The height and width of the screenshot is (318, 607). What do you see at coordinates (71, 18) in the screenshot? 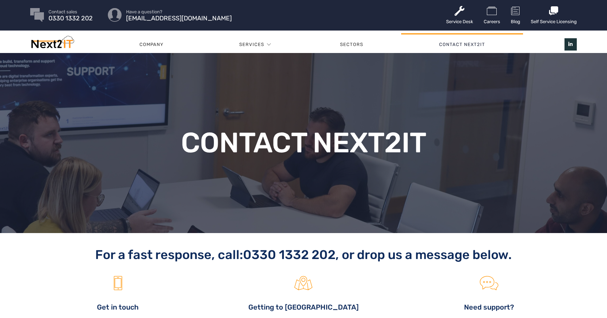
I see `span: 0330 1332 202` at bounding box center [71, 18].